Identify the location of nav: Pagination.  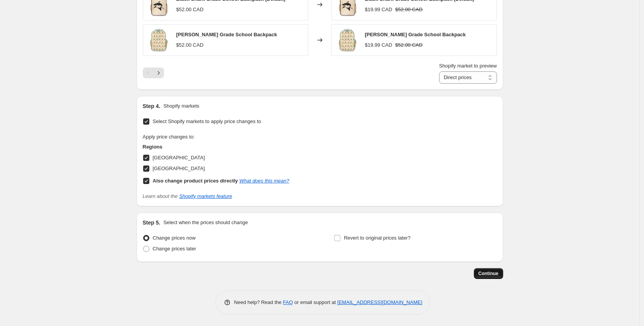
(153, 73).